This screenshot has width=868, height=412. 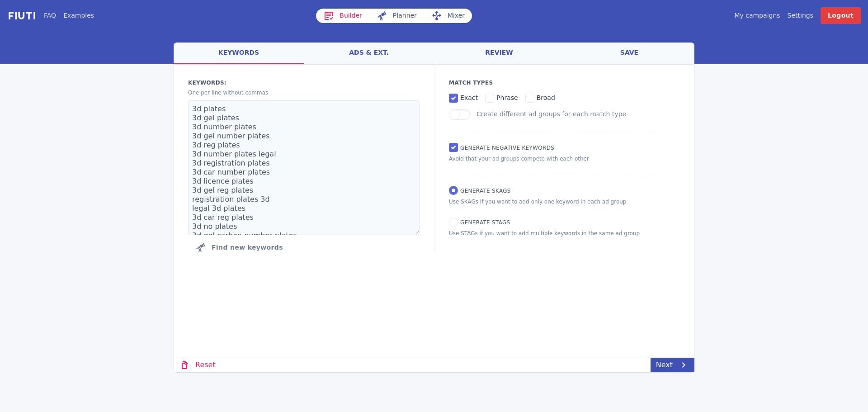 What do you see at coordinates (50, 15) in the screenshot?
I see `a: FAQ` at bounding box center [50, 15].